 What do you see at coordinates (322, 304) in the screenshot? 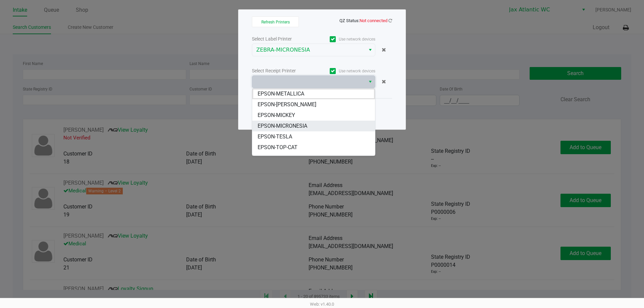
I see `span: Web: v1.40.0` at bounding box center [322, 304].